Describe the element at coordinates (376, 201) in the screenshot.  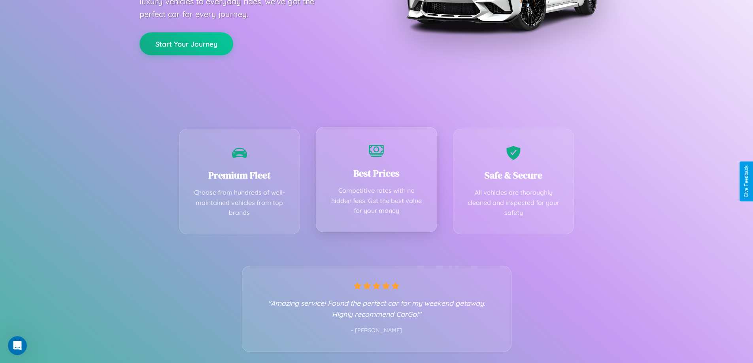
I see `p: Competitive rates with no hidden fees. Get the best value for your money` at that location.